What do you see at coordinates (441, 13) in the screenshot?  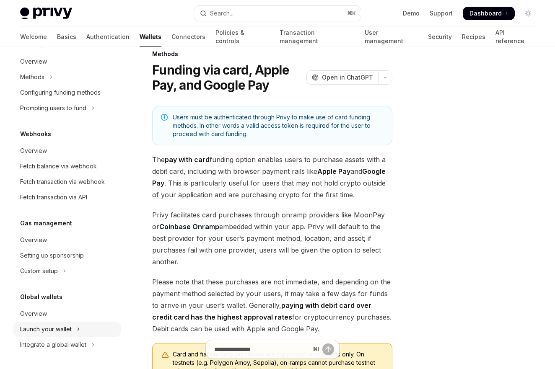 I see `a: Support` at bounding box center [441, 13].